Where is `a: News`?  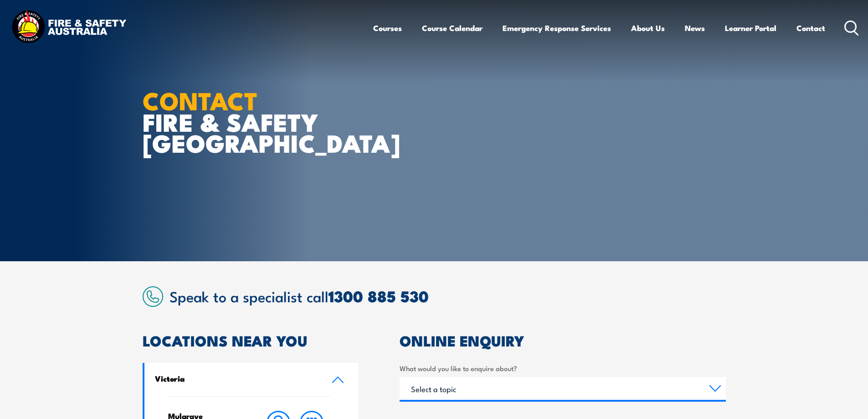 a: News is located at coordinates (695, 28).